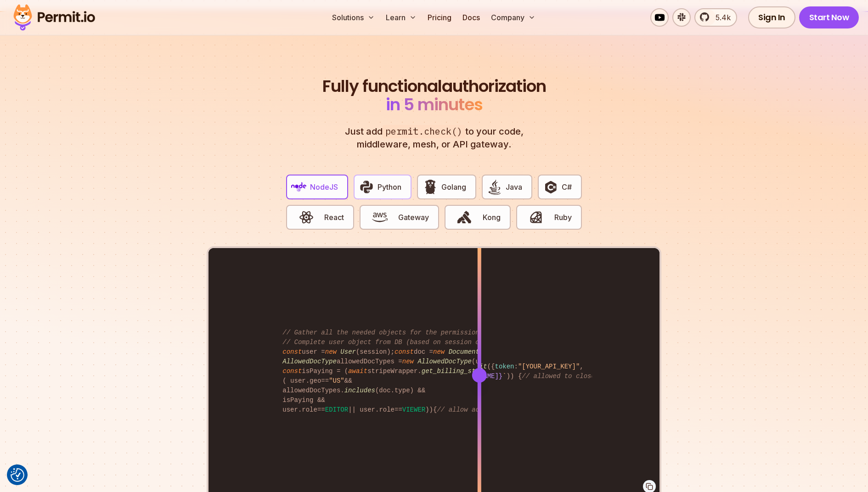 The image size is (868, 492). What do you see at coordinates (358, 371) in the screenshot?
I see `span: await` at bounding box center [358, 371].